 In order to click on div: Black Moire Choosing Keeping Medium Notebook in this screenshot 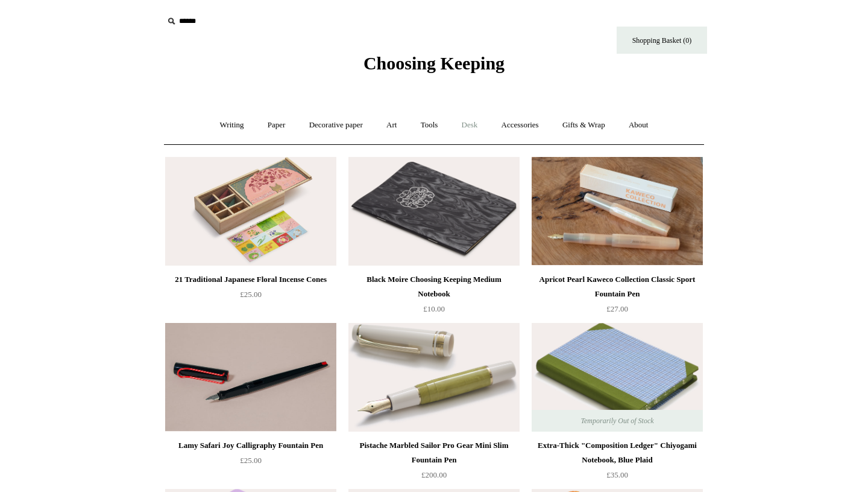, I will do `click(434, 286)`.